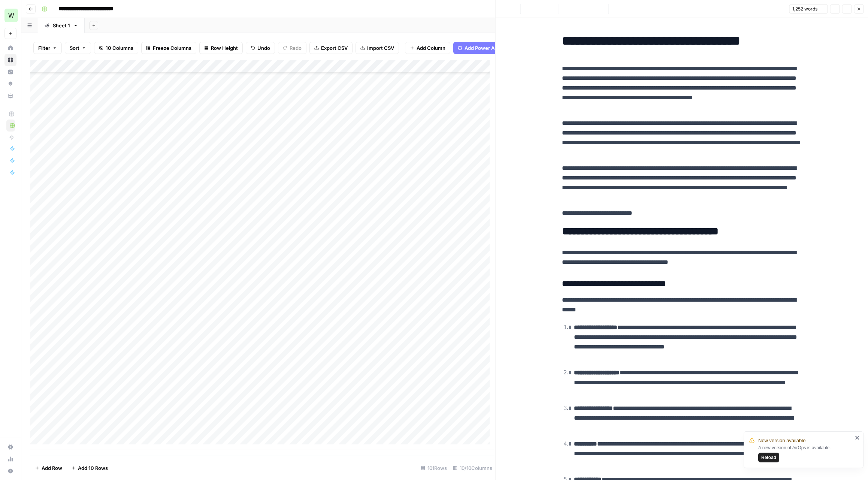 This screenshot has height=480, width=868. Describe the element at coordinates (295, 48) in the screenshot. I see `span: Redo` at that location.